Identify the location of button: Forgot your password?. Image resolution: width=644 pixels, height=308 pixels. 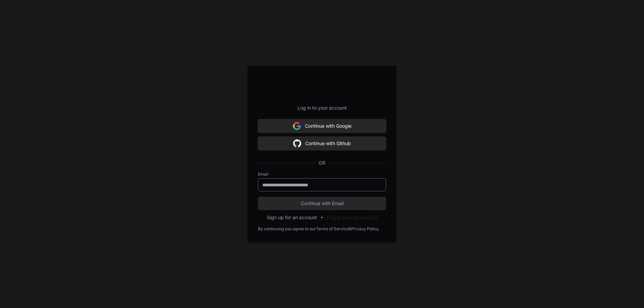
(352, 218).